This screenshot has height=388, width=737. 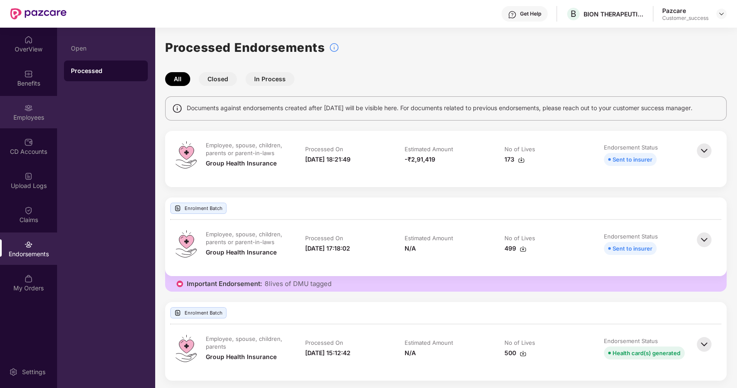 What do you see at coordinates (515, 249) in the screenshot?
I see `div: 499` at bounding box center [515, 249].